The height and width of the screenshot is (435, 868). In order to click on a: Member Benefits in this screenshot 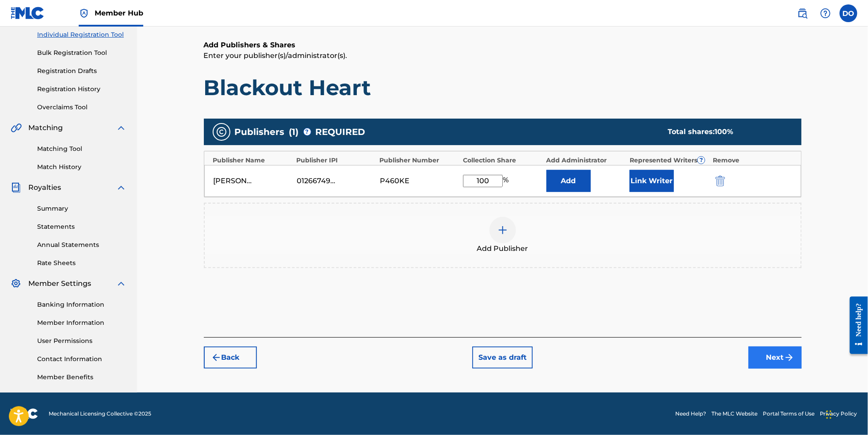, I will do `click(82, 377)`.